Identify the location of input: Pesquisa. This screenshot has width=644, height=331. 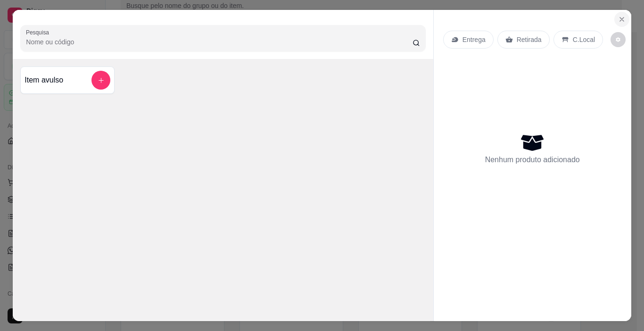
(219, 42).